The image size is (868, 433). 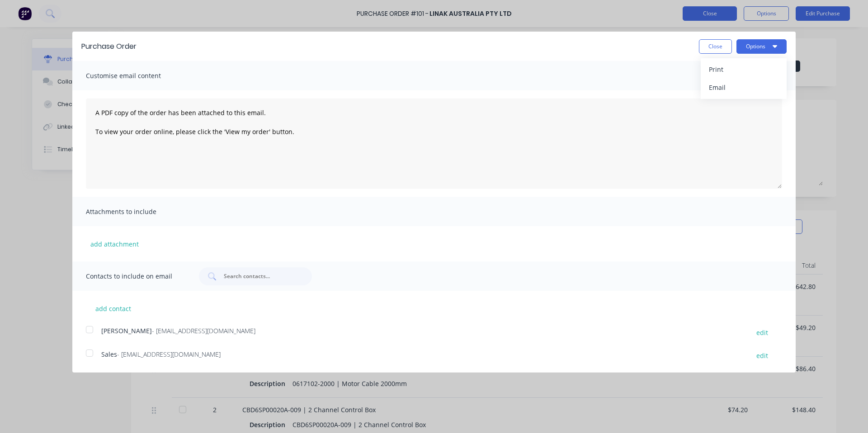 What do you see at coordinates (744, 69) in the screenshot?
I see `div: Print` at bounding box center [744, 69].